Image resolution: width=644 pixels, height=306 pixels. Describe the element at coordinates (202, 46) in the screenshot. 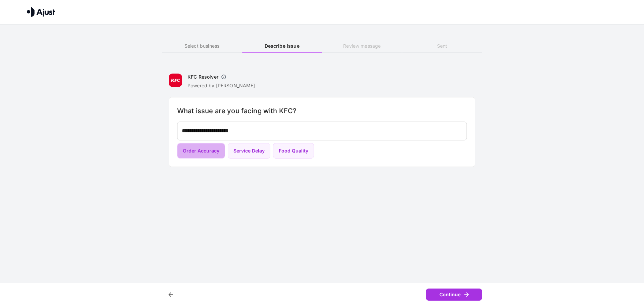

I see `h6: Select business` at that location.